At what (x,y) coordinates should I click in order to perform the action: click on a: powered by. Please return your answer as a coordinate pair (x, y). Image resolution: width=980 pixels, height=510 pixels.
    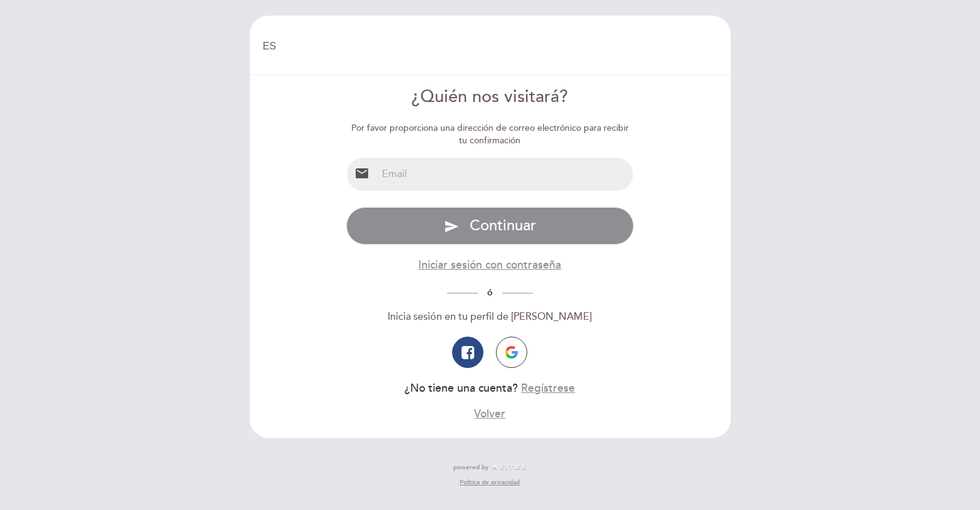
    Looking at the image, I should click on (490, 468).